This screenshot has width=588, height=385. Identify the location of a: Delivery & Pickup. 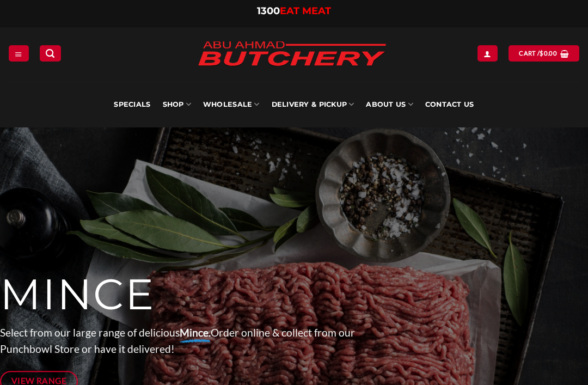
(313, 105).